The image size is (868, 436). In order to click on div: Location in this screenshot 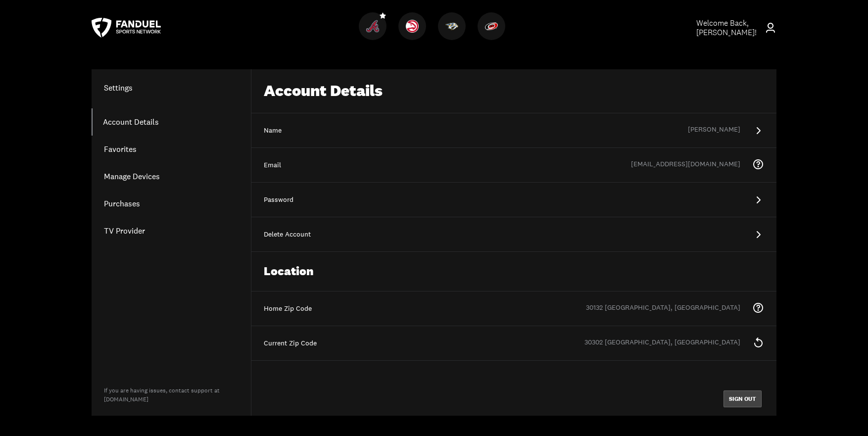, I will do `click(513, 272)`.